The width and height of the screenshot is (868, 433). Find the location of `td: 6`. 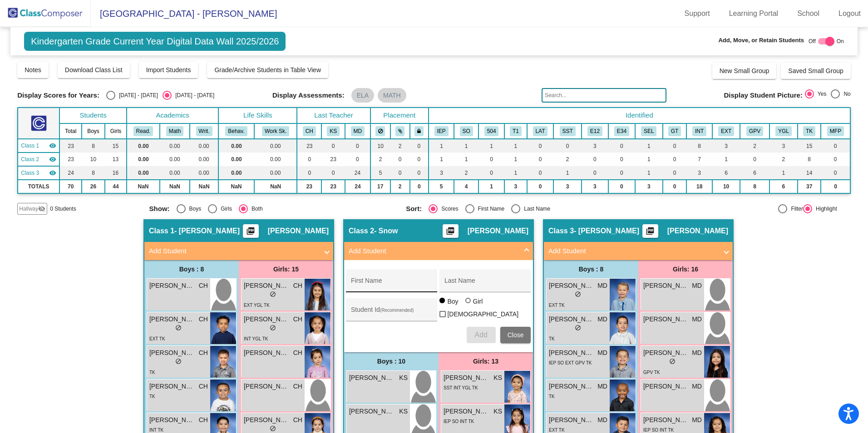

td: 6 is located at coordinates (784, 187).